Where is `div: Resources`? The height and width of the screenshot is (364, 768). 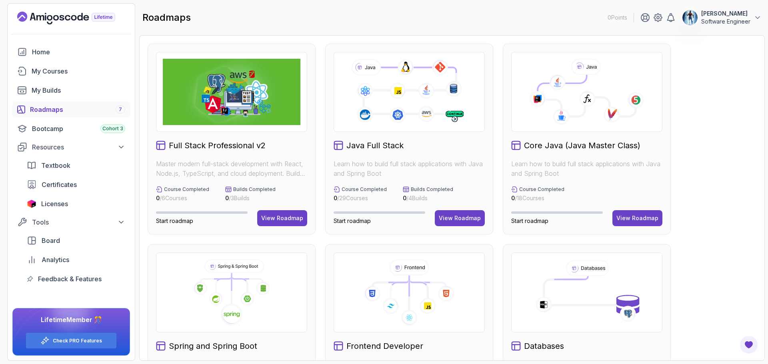 div: Resources is located at coordinates (78, 147).